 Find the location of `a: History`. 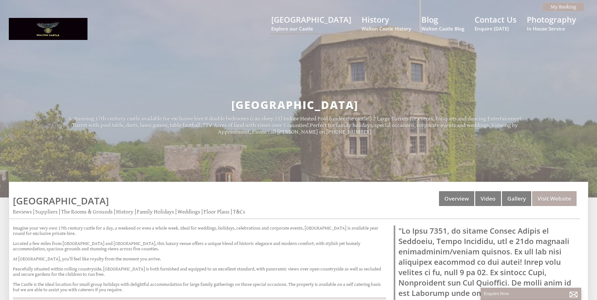

a: History is located at coordinates (125, 212).